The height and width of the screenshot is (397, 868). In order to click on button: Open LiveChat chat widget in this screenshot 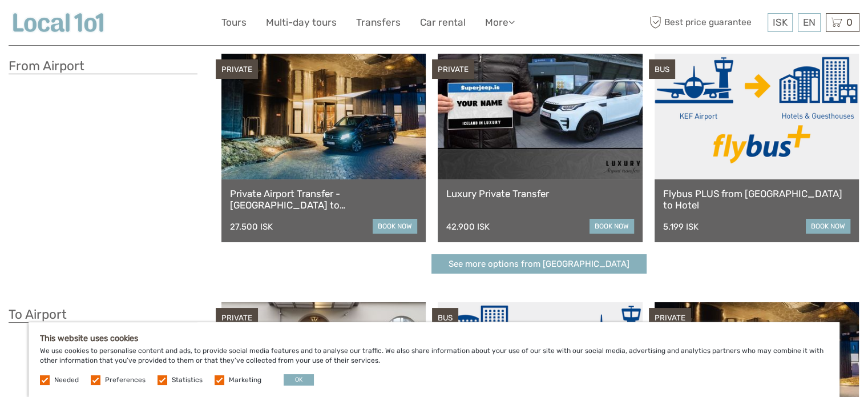, I will do `click(138, 25)`.